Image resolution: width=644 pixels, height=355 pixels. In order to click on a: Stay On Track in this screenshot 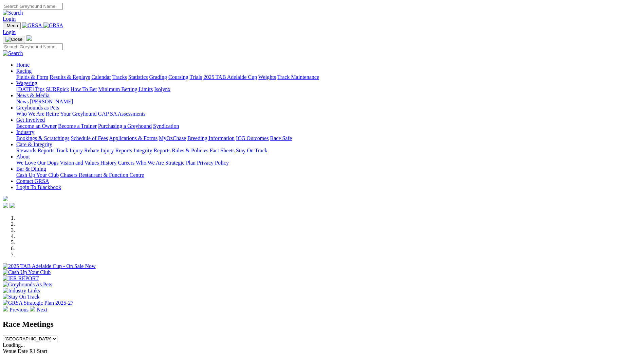, I will do `click(252, 150)`.